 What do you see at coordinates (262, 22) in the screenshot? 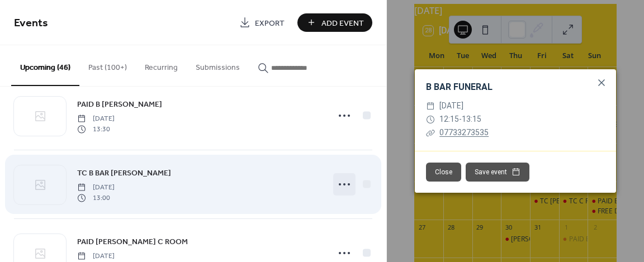
I see `a: Export` at bounding box center [262, 22].